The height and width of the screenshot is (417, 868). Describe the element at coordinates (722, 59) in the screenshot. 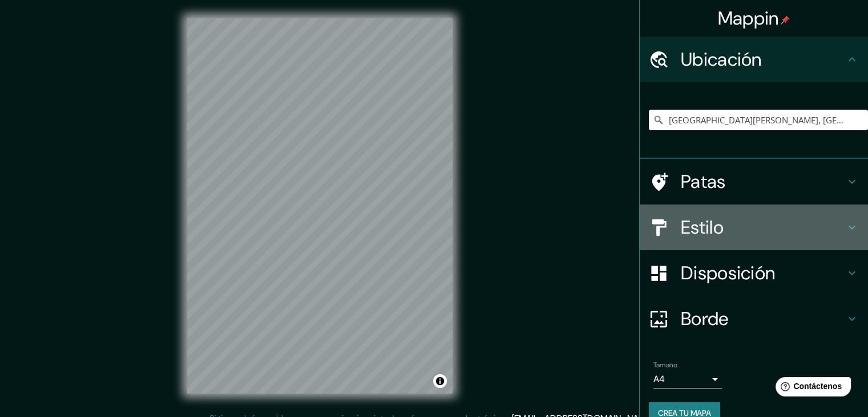

I see `font: Ubicación` at that location.